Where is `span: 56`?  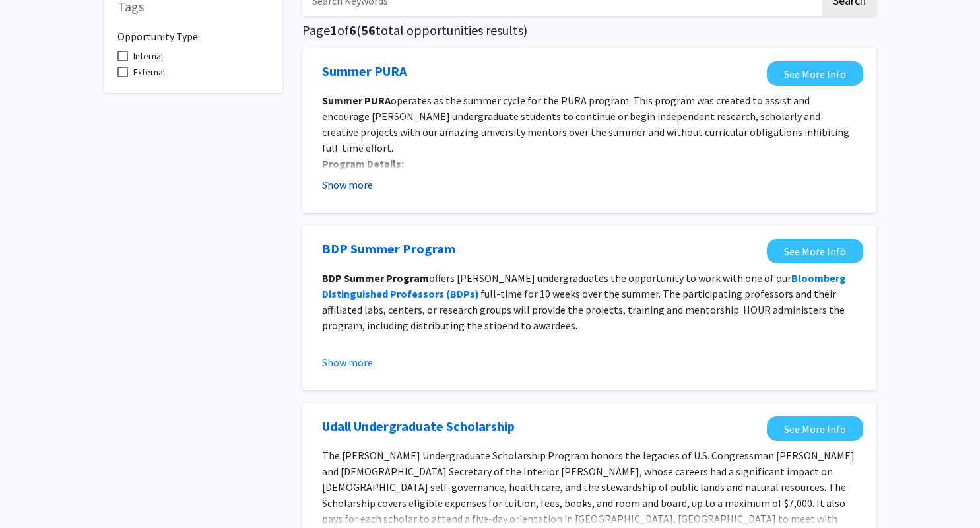 span: 56 is located at coordinates (368, 29).